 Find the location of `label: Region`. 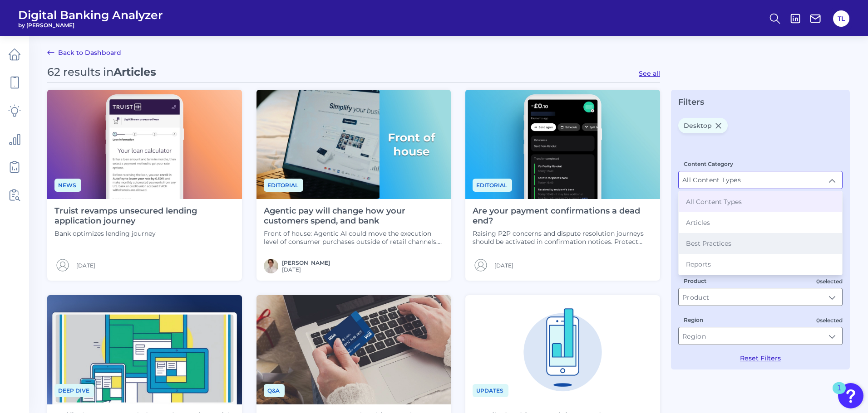

label: Region is located at coordinates (693, 320).